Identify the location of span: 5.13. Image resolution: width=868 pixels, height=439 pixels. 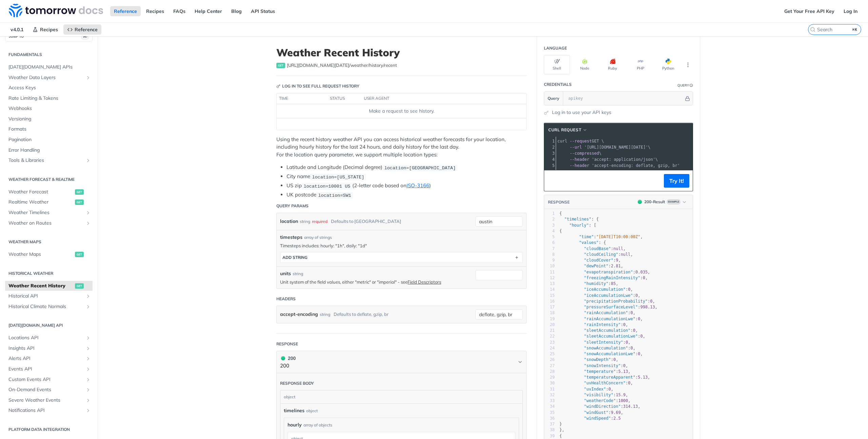
(623, 371).